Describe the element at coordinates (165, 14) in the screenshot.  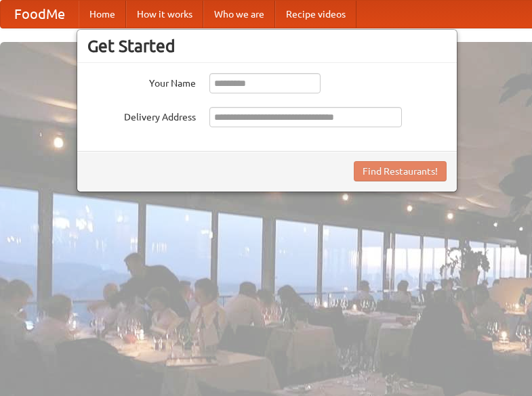
I see `a: How it works` at that location.